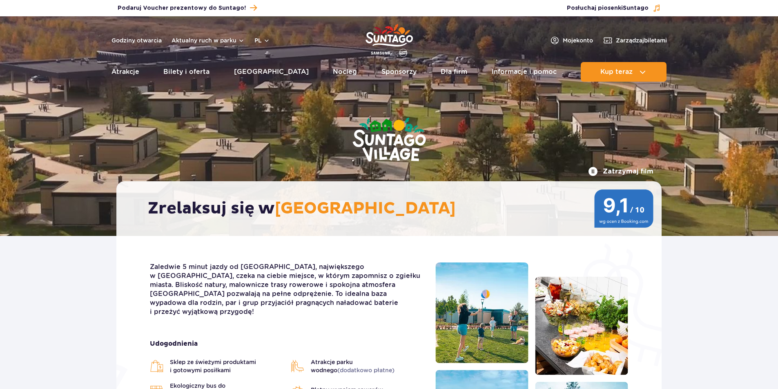 The height and width of the screenshot is (389, 778). Describe the element at coordinates (366, 370) in the screenshot. I see `span: (dodatkowo płatne)` at that location.